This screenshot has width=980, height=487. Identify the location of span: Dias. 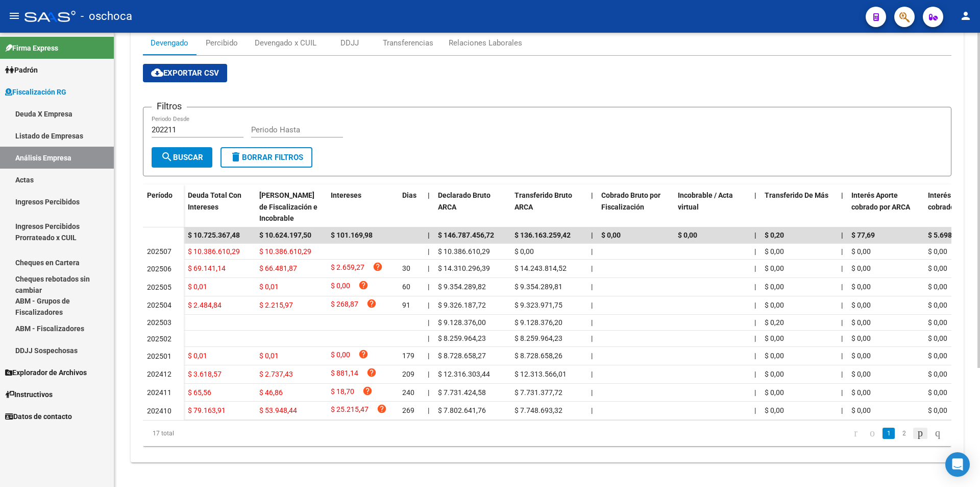
(409, 195).